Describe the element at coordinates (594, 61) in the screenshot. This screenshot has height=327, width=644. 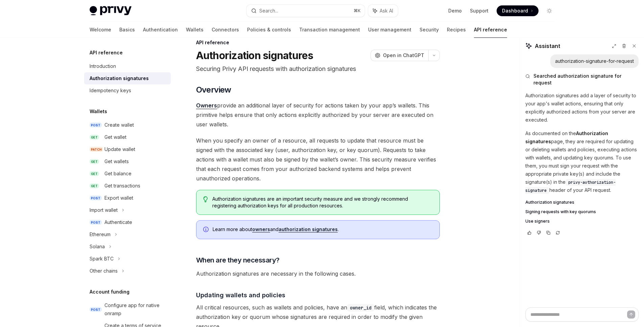
I see `div: authorization-signature-for-request` at that location.